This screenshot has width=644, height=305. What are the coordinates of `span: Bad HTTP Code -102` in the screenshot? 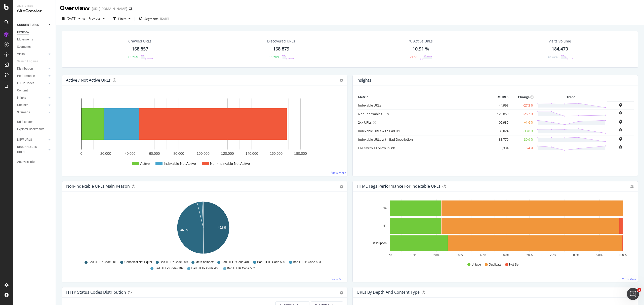 It's located at (169, 268).